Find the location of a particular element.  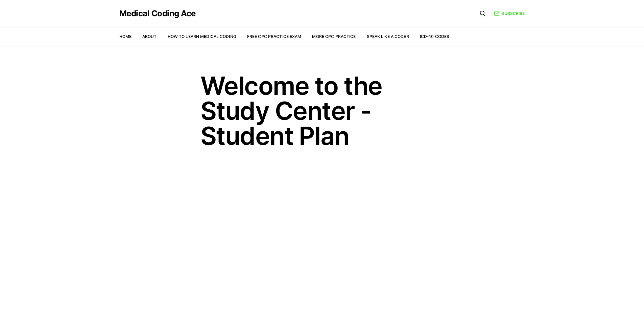

a: Home is located at coordinates (126, 36).